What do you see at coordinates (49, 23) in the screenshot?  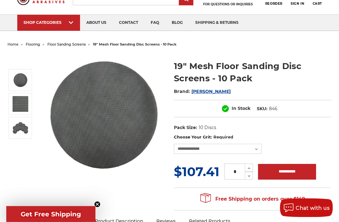 I see `div: SHOP CATEGORIES` at bounding box center [49, 23].